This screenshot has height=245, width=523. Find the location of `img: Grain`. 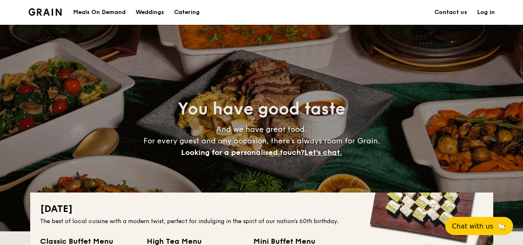

img: Grain is located at coordinates (45, 12).